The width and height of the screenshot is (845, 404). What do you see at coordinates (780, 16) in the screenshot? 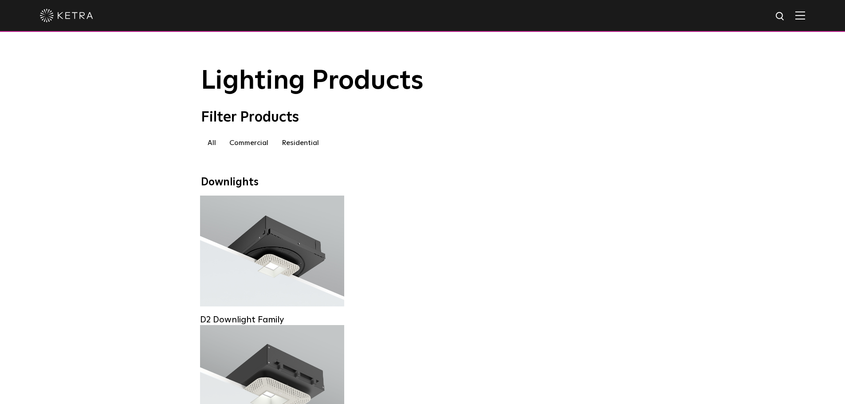
I see `img: search icon` at bounding box center [780, 16].